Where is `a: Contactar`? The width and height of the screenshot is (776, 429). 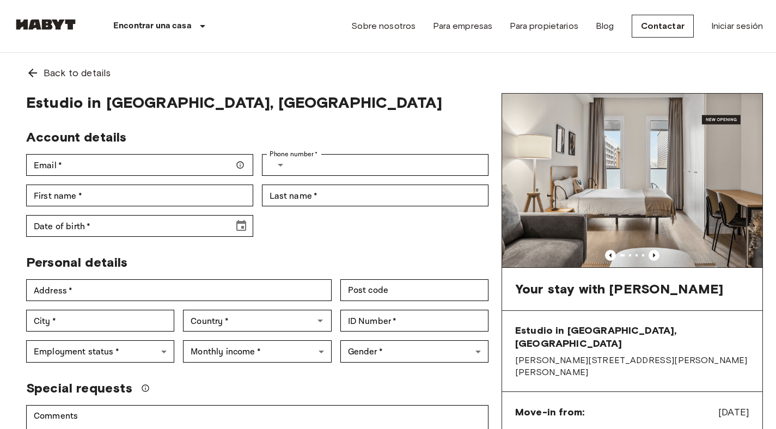
a: Contactar is located at coordinates (663, 26).